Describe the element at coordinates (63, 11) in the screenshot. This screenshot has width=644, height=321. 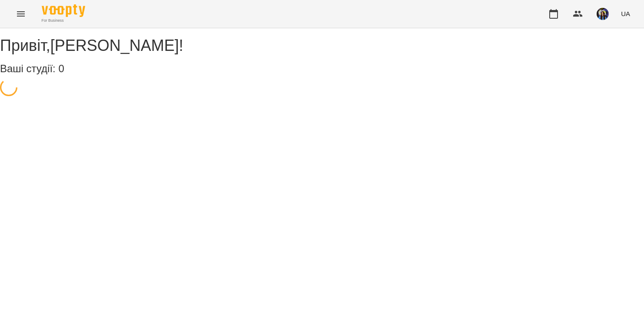
I see `img: Voopty Logo` at that location.